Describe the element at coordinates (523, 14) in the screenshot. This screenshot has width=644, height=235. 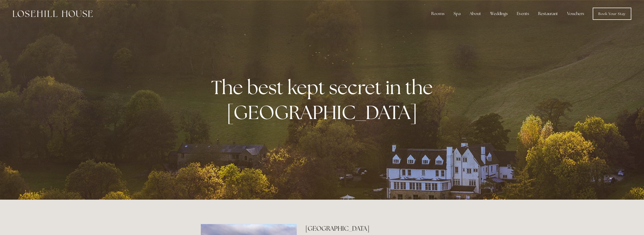
I see `div: Events` at that location.